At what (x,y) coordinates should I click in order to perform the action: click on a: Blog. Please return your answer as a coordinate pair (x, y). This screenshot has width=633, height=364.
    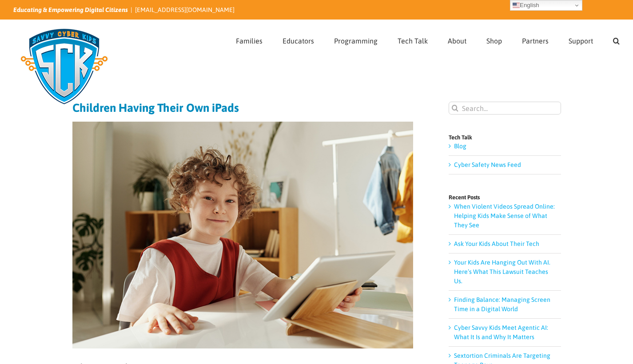
    Looking at the image, I should click on (460, 146).